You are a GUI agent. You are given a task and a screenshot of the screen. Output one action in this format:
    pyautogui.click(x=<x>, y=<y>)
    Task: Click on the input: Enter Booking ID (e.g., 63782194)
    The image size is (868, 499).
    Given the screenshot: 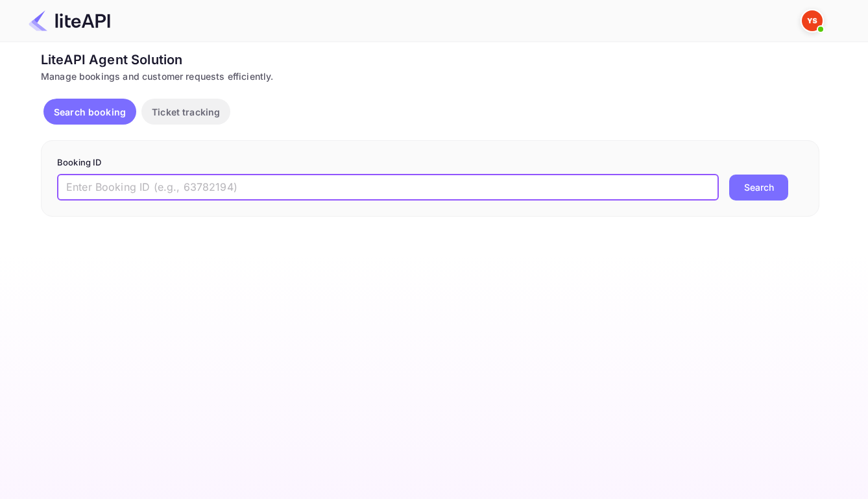 What is the action you would take?
    pyautogui.click(x=388, y=187)
    